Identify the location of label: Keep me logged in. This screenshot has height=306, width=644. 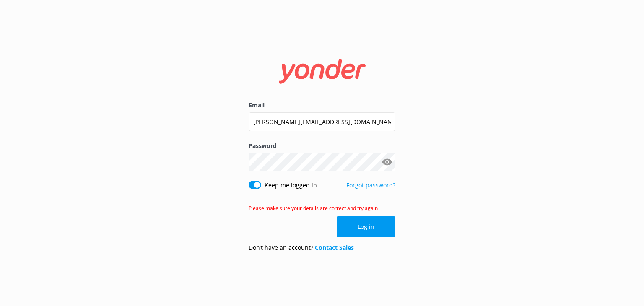
(291, 185).